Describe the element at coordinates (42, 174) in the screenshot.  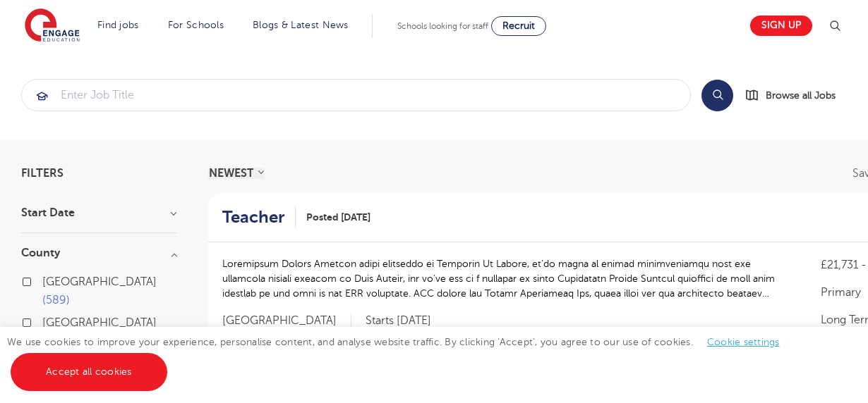
I see `span: Filters` at that location.